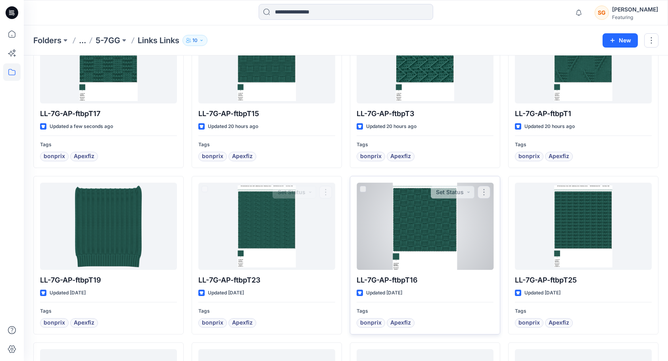  What do you see at coordinates (47, 40) in the screenshot?
I see `p: Folders` at bounding box center [47, 40].